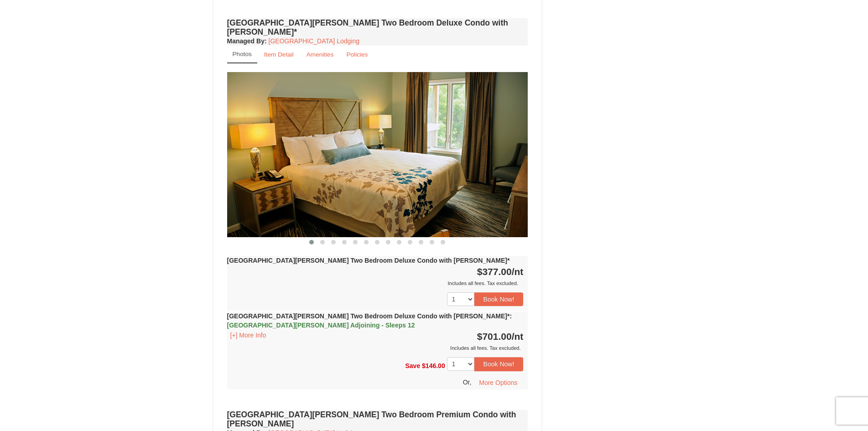  What do you see at coordinates (378, 154) in the screenshot?
I see `img: 18876286-150-42100a13.jpg` at bounding box center [378, 154].